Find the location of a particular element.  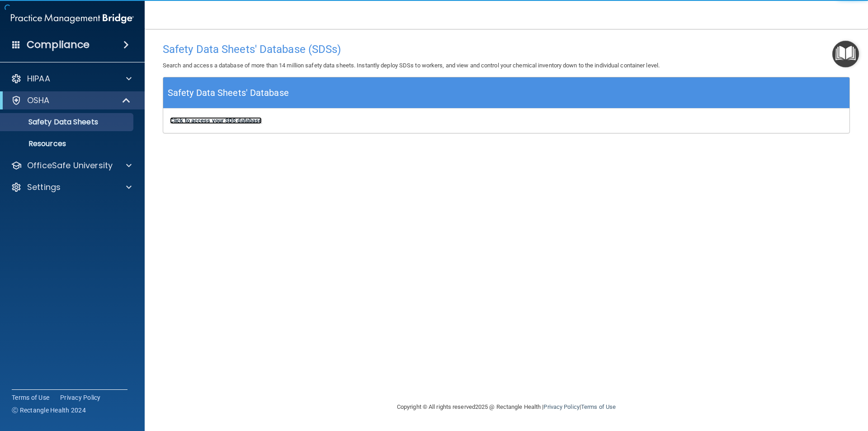

a: Settings is located at coordinates (71, 188).